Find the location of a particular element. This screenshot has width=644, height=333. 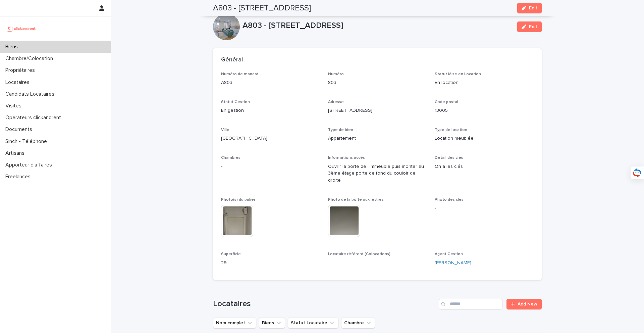

span: Informations accès is located at coordinates (346, 158).